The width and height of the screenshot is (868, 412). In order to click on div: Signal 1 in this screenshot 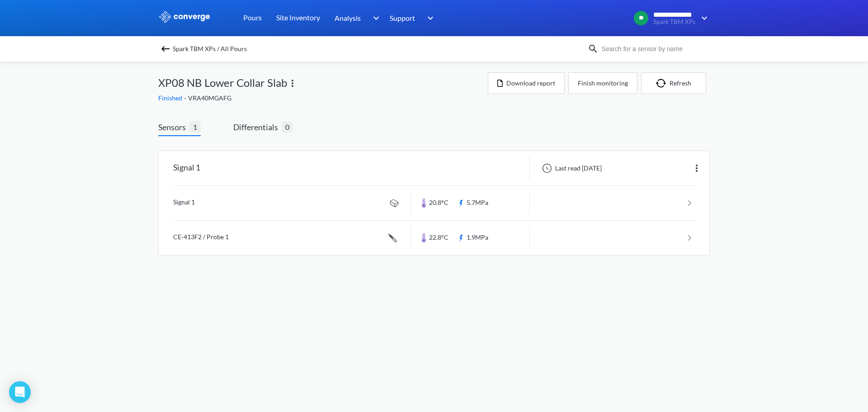, I will do `click(187, 168)`.